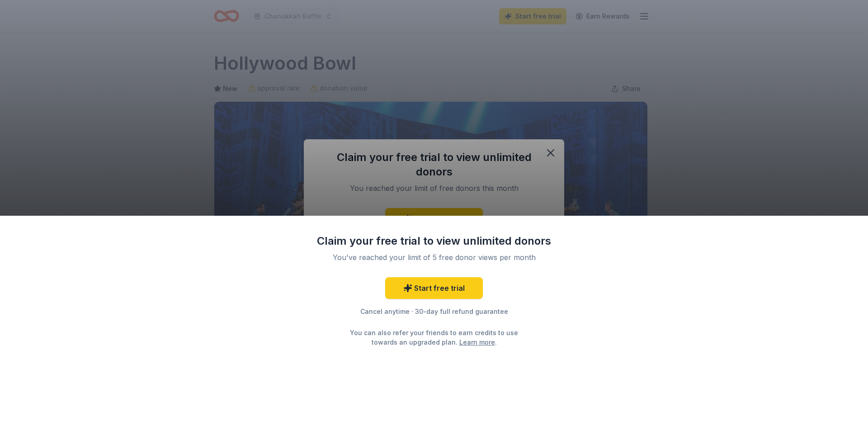 The height and width of the screenshot is (431, 868). What do you see at coordinates (477, 342) in the screenshot?
I see `a: Learn more` at bounding box center [477, 342].